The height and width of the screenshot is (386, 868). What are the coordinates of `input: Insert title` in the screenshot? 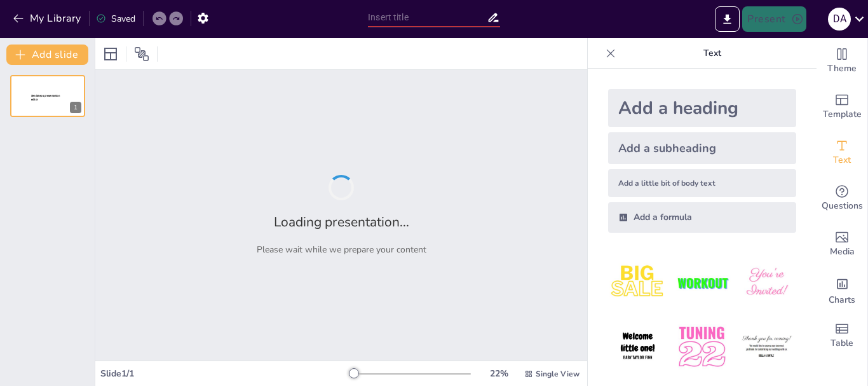 It's located at (427, 17).